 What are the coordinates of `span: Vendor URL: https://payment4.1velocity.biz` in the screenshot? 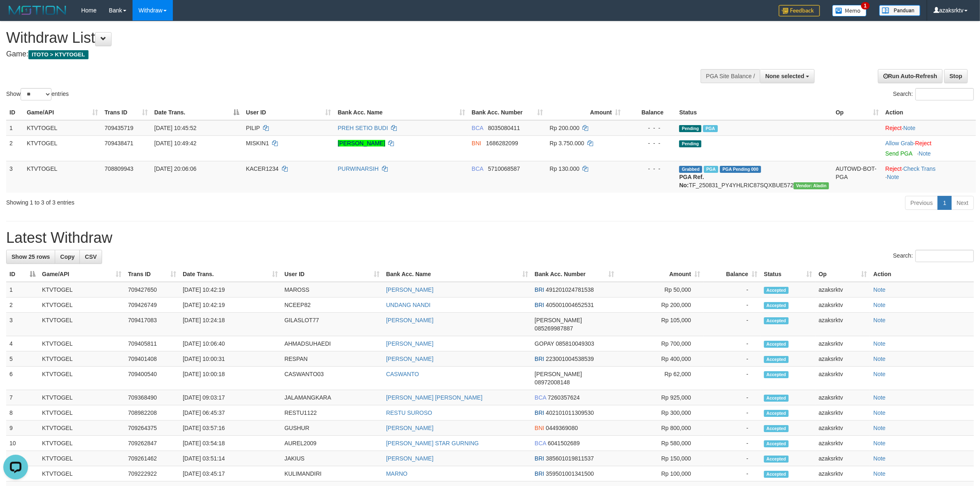 It's located at (811, 185).